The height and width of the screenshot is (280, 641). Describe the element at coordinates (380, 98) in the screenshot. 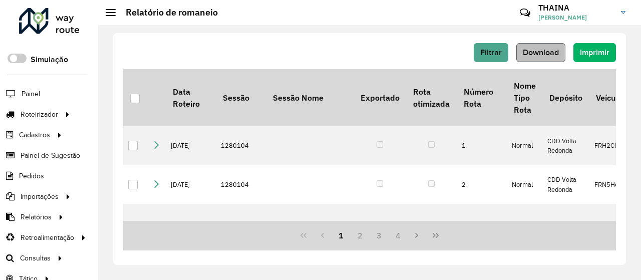

I see `th: Exportado` at that location.